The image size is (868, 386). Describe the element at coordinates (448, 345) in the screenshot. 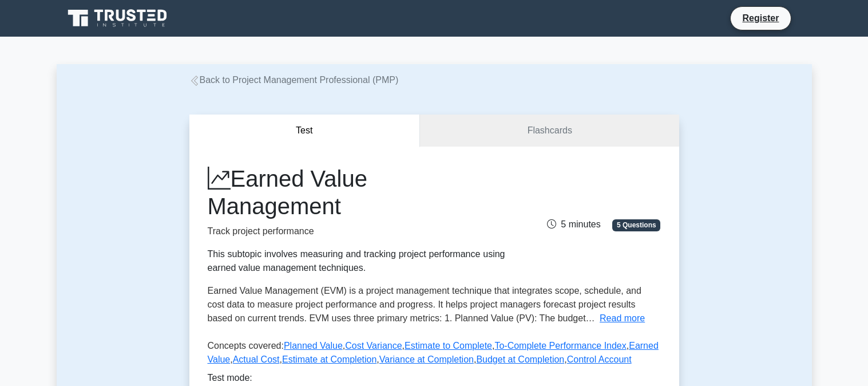

I see `a: Estimate to Complete` at that location.